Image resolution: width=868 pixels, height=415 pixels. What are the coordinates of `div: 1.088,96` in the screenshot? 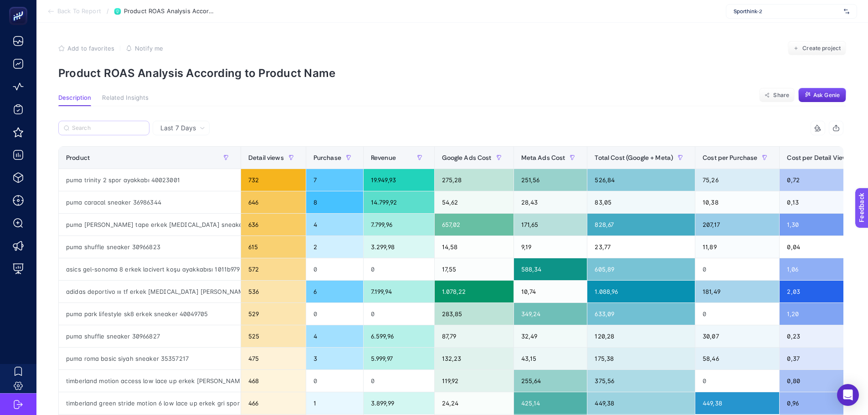 It's located at (641, 291).